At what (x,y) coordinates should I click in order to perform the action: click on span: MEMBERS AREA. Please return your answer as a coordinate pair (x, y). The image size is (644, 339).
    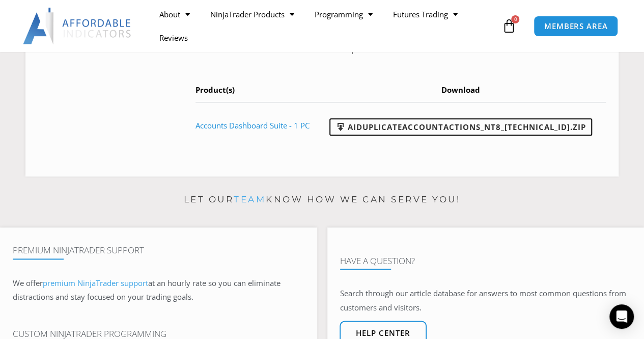
    Looking at the image, I should click on (576, 26).